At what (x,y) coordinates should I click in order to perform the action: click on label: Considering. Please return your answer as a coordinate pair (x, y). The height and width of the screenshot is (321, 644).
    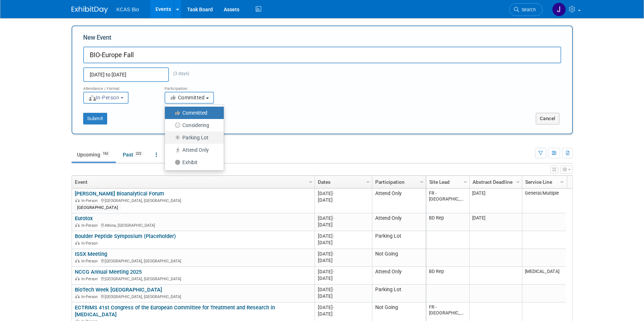
    Looking at the image, I should click on (193, 125).